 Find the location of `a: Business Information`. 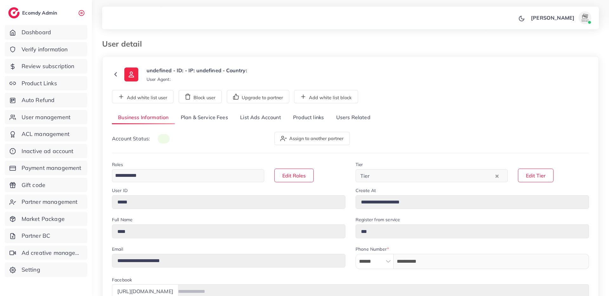

a: Business Information is located at coordinates (143, 118).